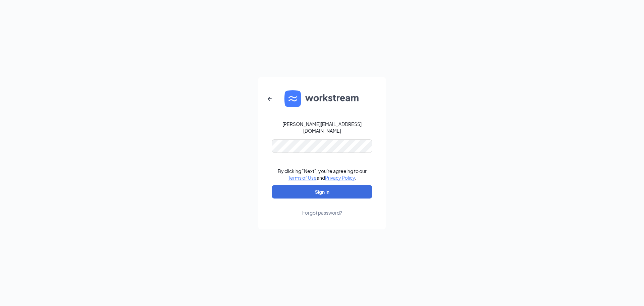 The width and height of the screenshot is (644, 306). I want to click on a: Forgot password?, so click(322, 207).